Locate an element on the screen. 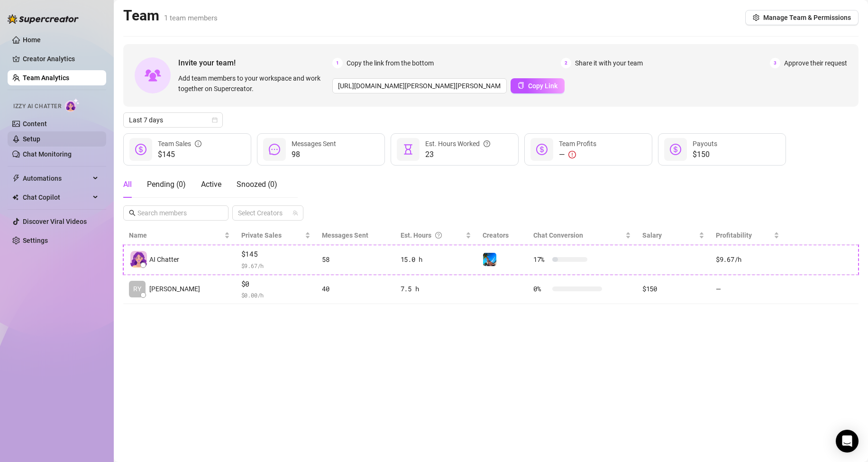 The image size is (868, 462). a: Home is located at coordinates (32, 40).